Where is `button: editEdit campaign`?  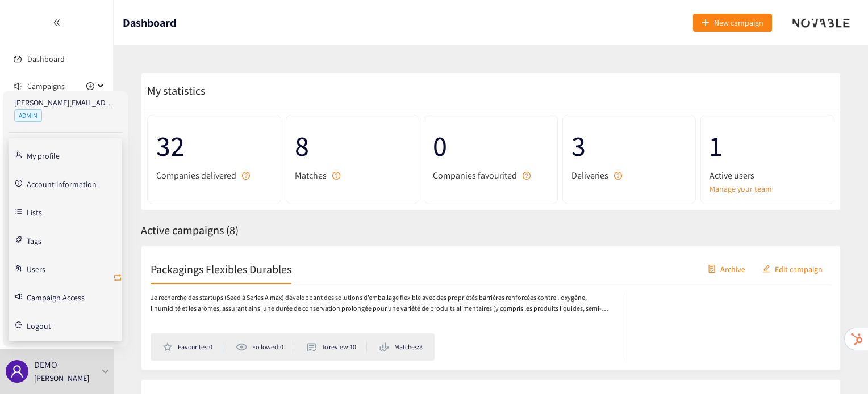
button: editEdit campaign is located at coordinates (792, 269).